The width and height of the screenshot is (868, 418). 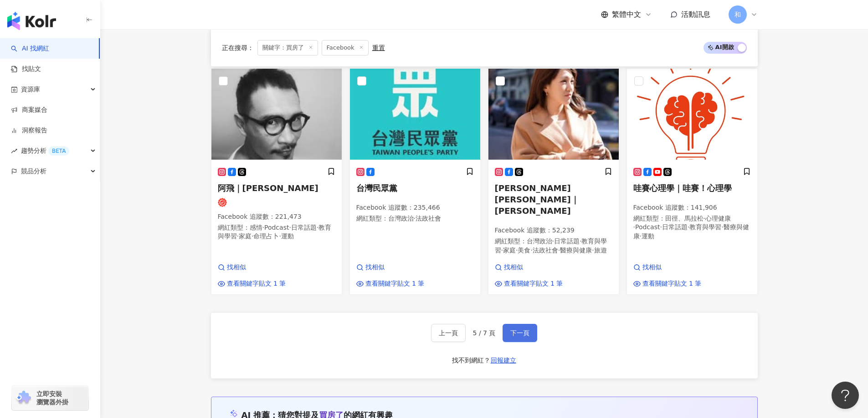 I want to click on button: 回報建立, so click(x=503, y=361).